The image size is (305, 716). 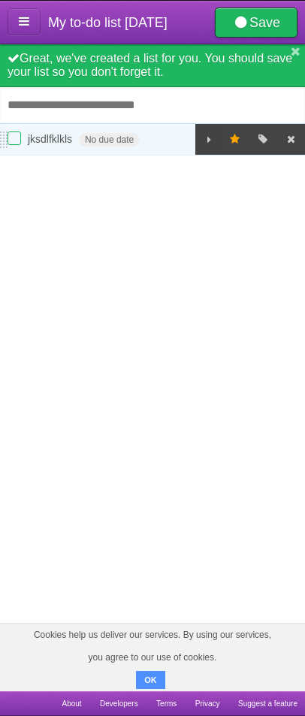 I want to click on a: About, so click(x=71, y=703).